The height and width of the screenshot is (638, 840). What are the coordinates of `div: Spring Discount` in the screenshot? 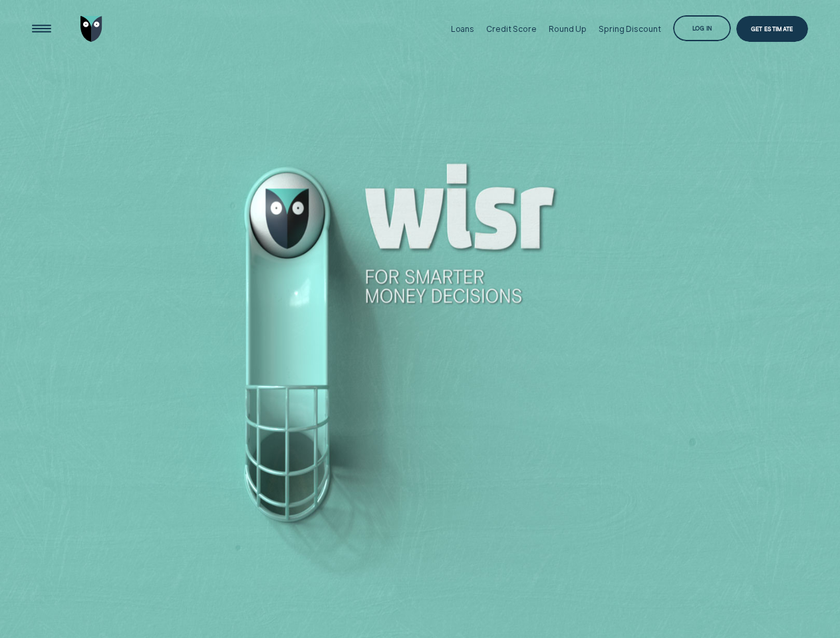 It's located at (629, 29).